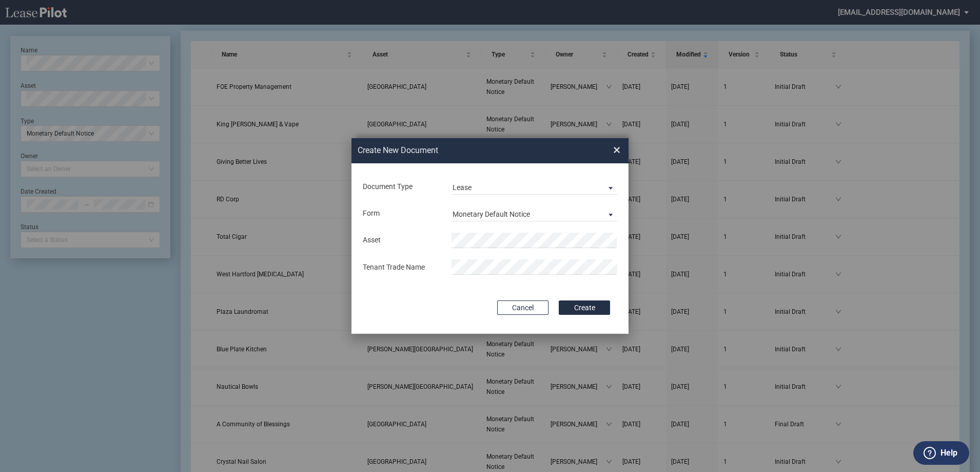 This screenshot has width=980, height=472. I want to click on button: Create, so click(585, 308).